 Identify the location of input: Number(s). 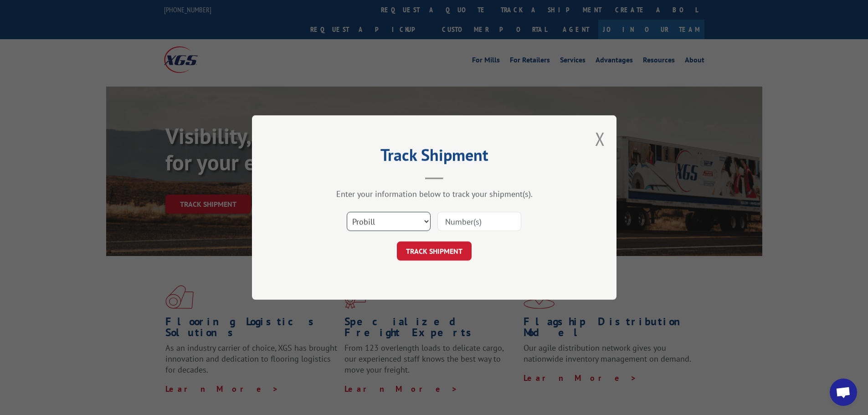
(479, 221).